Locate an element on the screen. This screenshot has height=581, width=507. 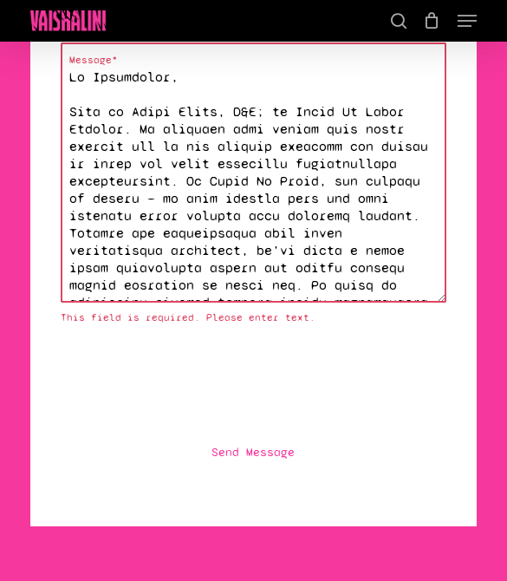
button: Send Message is located at coordinates (253, 453).